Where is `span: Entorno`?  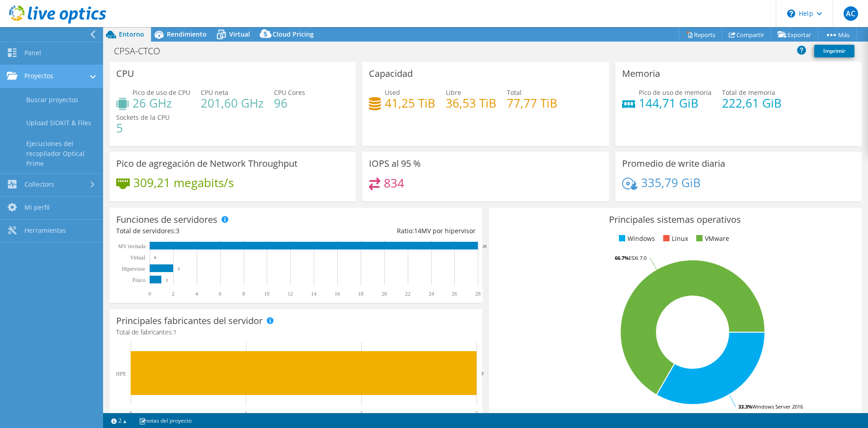 span: Entorno is located at coordinates (132, 34).